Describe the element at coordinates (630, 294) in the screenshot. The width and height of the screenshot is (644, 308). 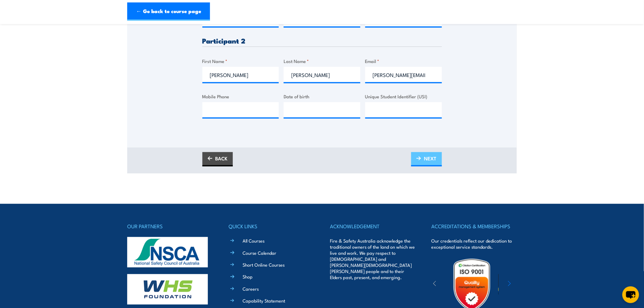
I see `button: chat-button` at that location.